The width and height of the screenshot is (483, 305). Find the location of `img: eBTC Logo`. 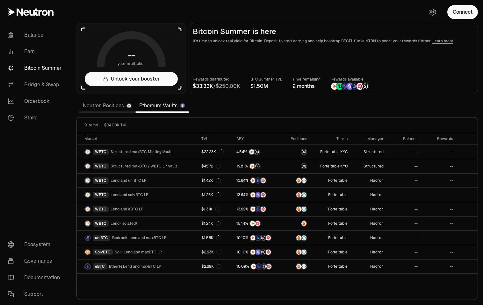

img: eBTC Logo is located at coordinates (88, 267).